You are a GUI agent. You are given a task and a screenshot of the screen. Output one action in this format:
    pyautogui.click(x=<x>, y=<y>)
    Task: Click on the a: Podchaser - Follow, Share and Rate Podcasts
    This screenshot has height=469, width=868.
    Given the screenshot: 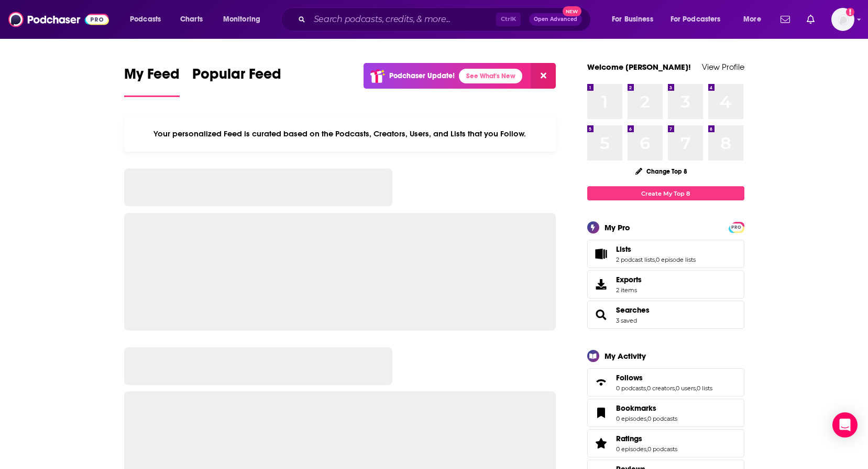 What is the action you would take?
    pyautogui.click(x=59, y=19)
    